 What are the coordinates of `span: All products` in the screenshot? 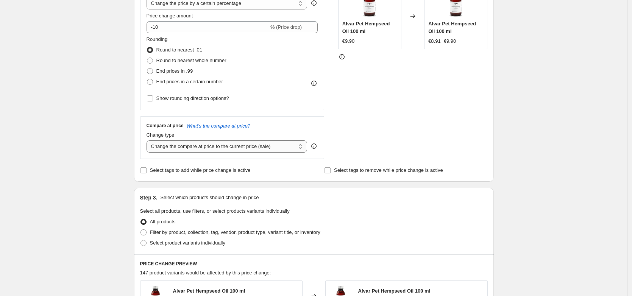 It's located at (163, 221).